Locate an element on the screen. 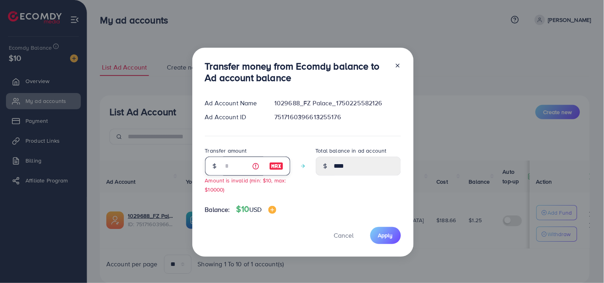 This screenshot has height=283, width=604. span: Cancel is located at coordinates (344, 236).